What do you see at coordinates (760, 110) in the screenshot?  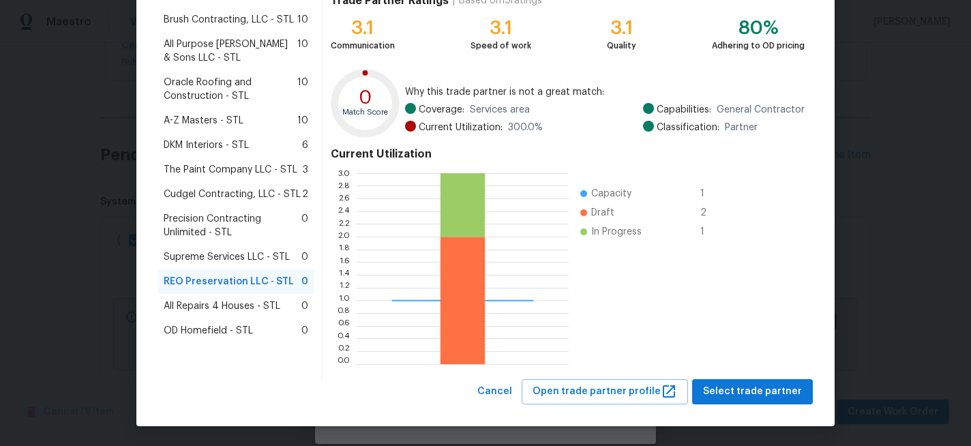 I see `span: General Contractor` at bounding box center [760, 110].